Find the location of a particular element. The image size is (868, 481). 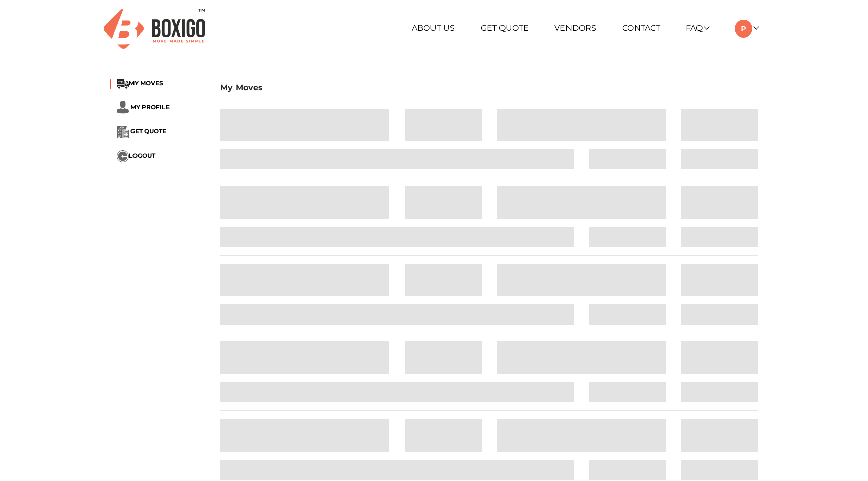

img: Boxigo is located at coordinates (154, 28).